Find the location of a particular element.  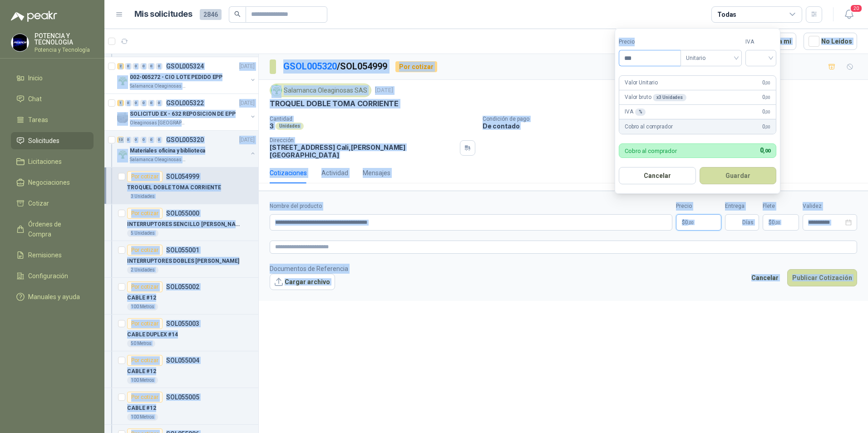

span: Días is located at coordinates (748, 222).